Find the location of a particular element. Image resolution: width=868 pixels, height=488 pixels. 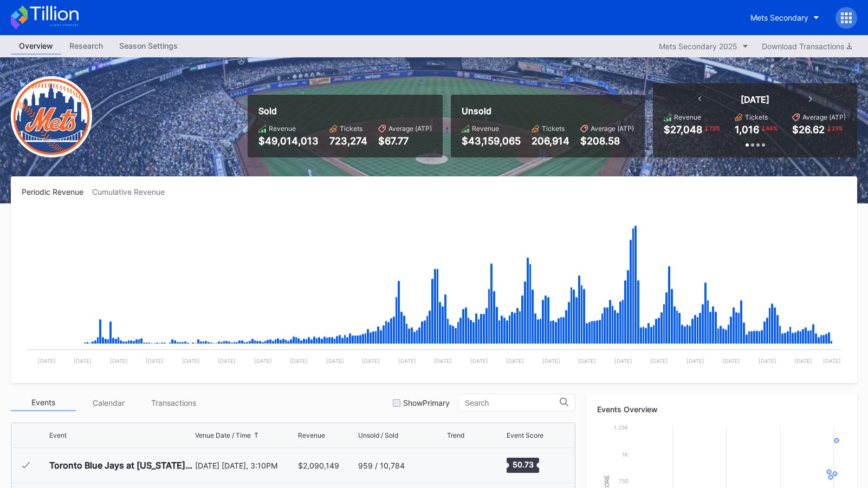

text: 50.73 is located at coordinates (522, 465).